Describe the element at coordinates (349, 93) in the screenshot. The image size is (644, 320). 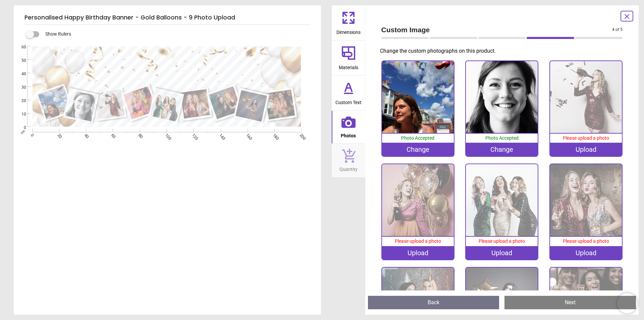
I see `button: Custom Text` at that location.